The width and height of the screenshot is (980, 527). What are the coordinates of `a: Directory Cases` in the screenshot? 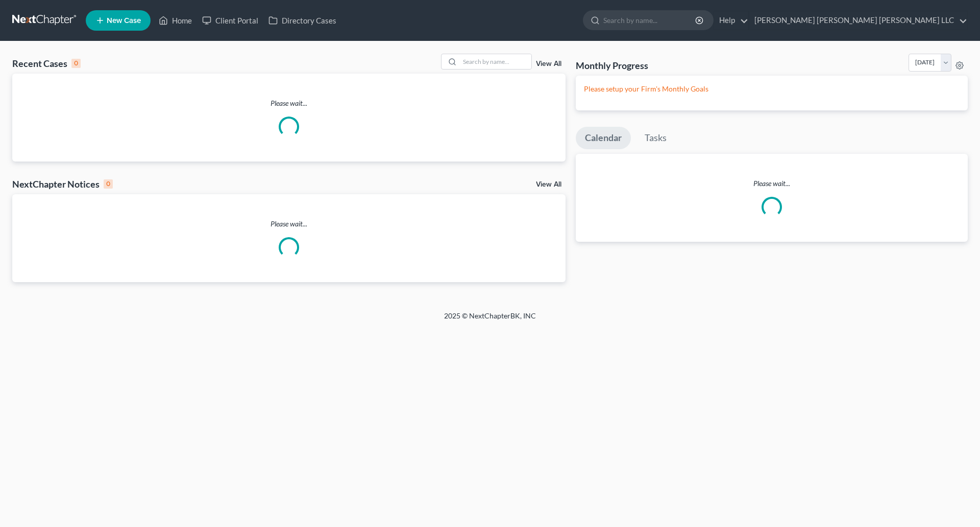 It's located at (303, 20).